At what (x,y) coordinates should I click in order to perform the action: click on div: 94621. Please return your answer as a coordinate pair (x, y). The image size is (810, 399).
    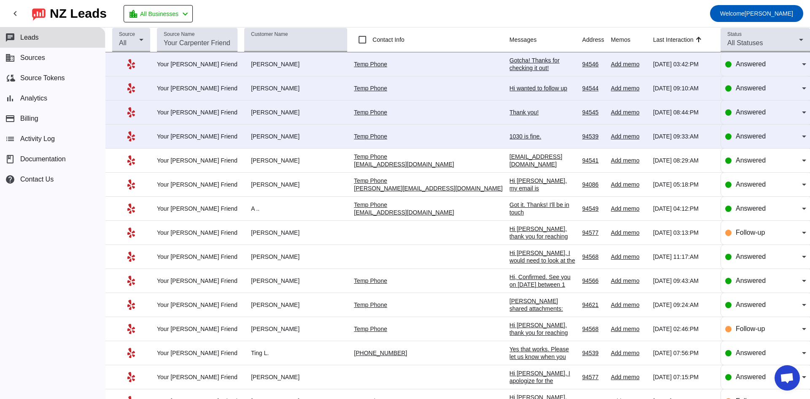
    Looking at the image, I should click on (593, 305).